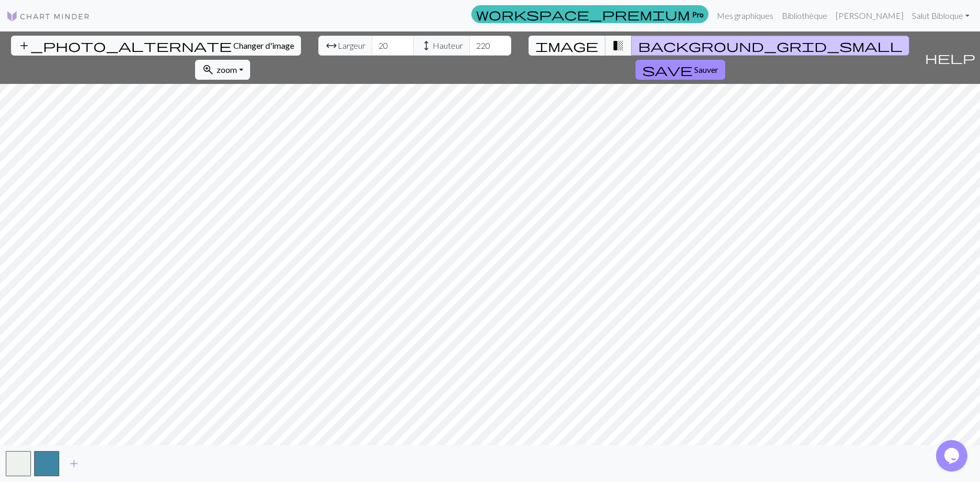 This screenshot has width=980, height=482. Describe the element at coordinates (567, 45) in the screenshot. I see `span: image` at that location.